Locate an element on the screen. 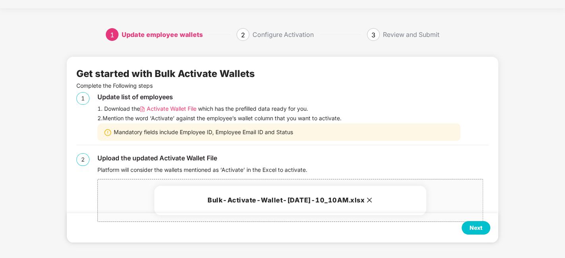 The height and width of the screenshot is (258, 565). img: svg+xml;base64,PHN2ZyB4bWxucz0iaHR0cDovL3d3dy53My5vcmcvMjAwMC9zdmciIHdpZHRoPSIxMi4wNTMiIGhlaWdodD... is located at coordinates (142, 109).